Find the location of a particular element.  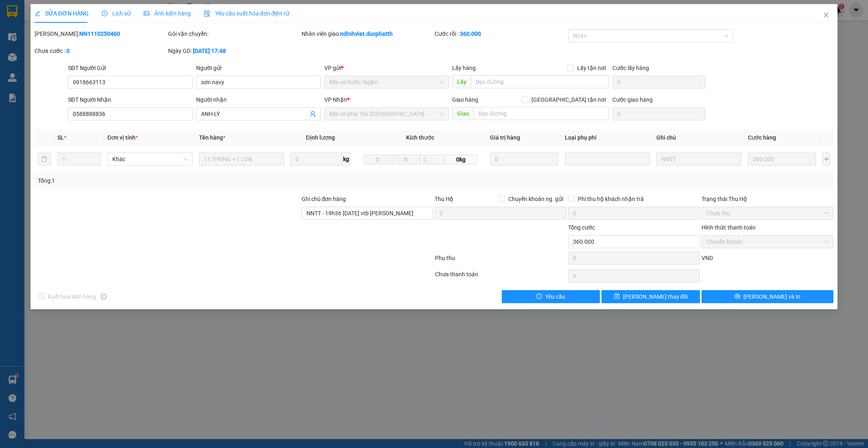

input: Cước lấy hàng is located at coordinates (659, 82).